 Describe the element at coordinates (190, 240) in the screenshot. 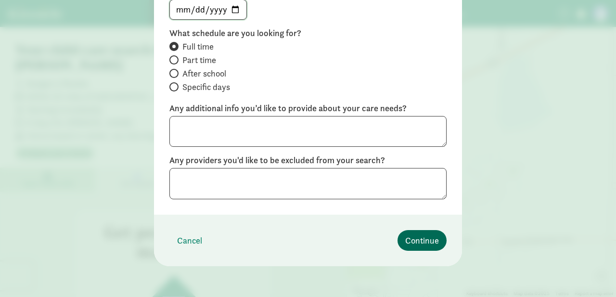

I see `span: Cancel` at that location.